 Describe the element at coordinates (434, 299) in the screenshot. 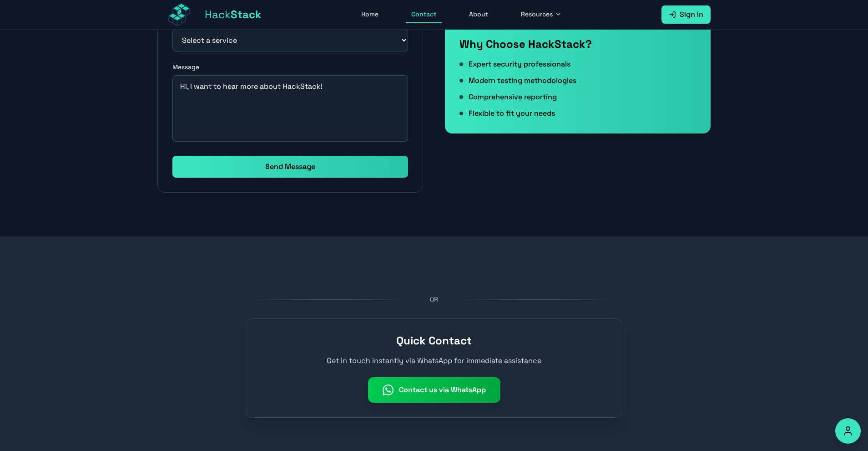

I see `span: OR` at that location.